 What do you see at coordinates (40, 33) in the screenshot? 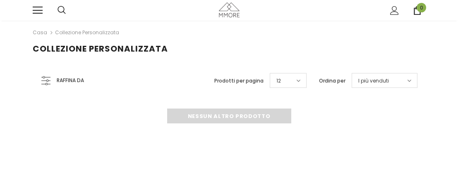
I see `a: Casa` at bounding box center [40, 33].